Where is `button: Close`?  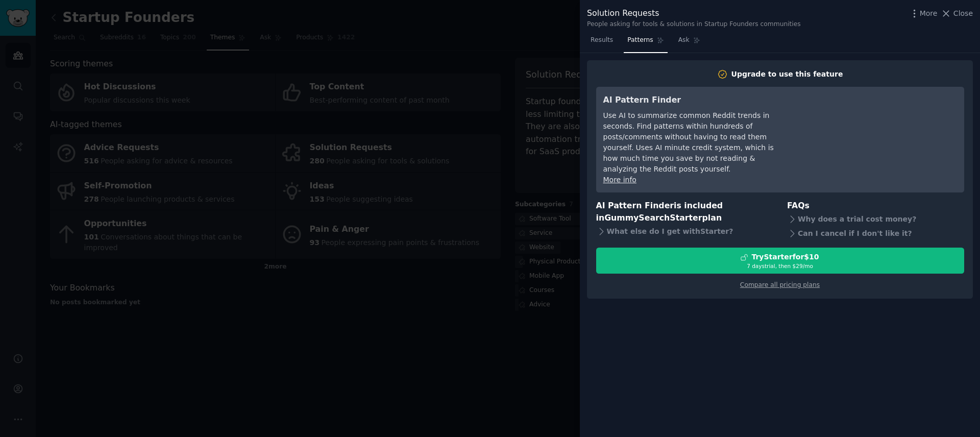 button: Close is located at coordinates (957, 13).